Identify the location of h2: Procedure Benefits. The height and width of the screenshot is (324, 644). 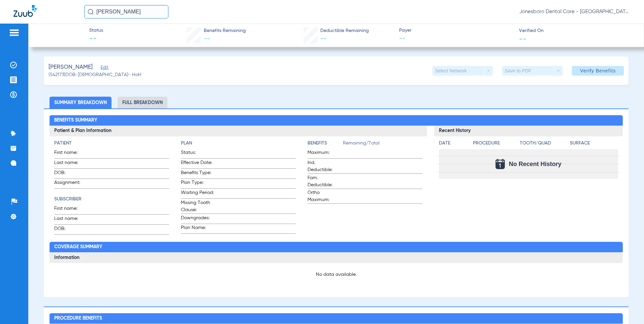
(336, 319).